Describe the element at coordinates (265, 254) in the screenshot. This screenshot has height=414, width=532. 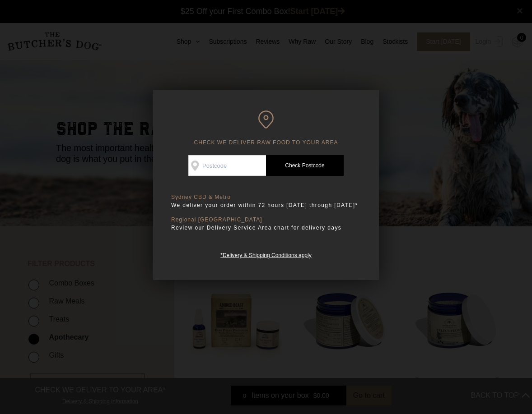
I see `a: *Delivery & Shipping Conditions apply` at that location.